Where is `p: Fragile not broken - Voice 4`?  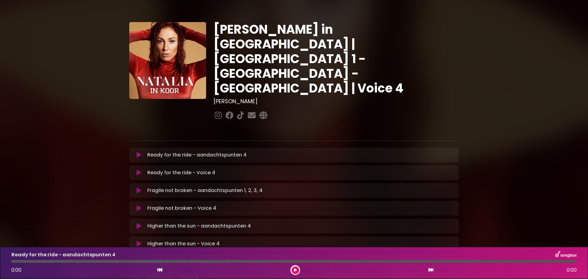 p: Fragile not broken - Voice 4 is located at coordinates (182, 208).